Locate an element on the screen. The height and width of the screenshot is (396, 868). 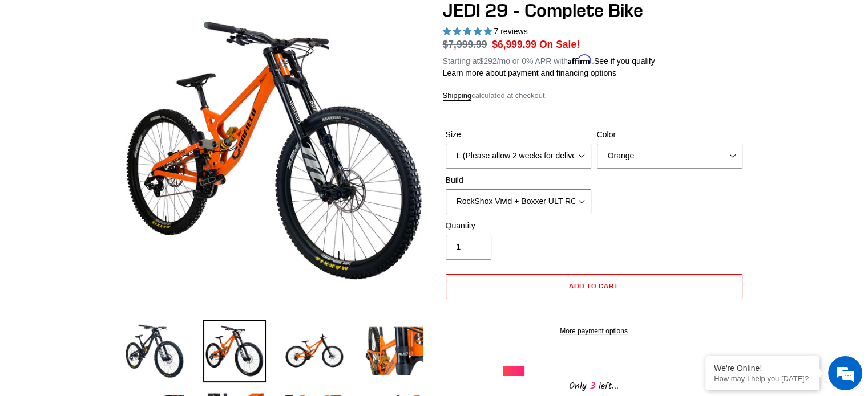
a: See if you qualify - Learn more about Affirm Financing (opens in modal) is located at coordinates (624, 61).